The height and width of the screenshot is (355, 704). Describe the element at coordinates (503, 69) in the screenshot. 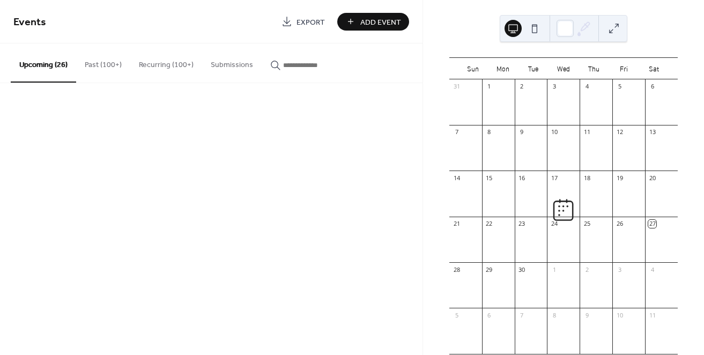

I see `div: Mon` at that location.